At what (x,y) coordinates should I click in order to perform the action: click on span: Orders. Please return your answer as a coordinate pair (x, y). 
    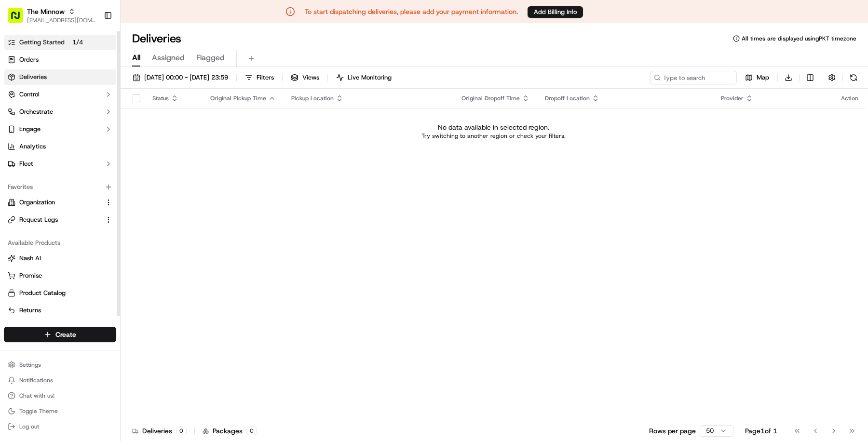
    Looking at the image, I should click on (29, 59).